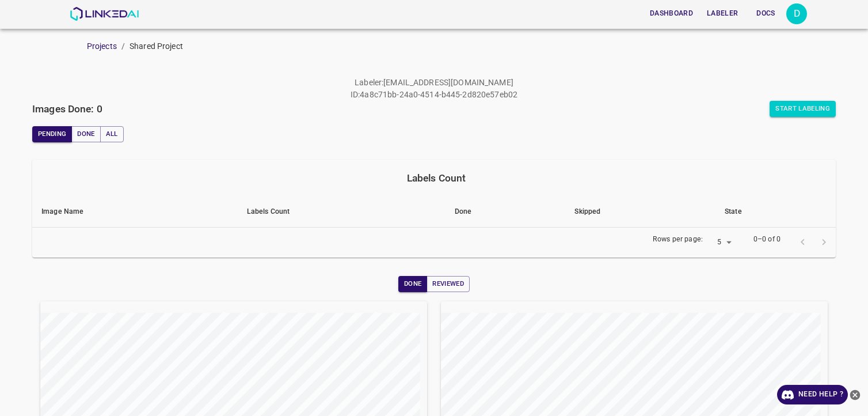 The width and height of the screenshot is (868, 416). What do you see at coordinates (723, 14) in the screenshot?
I see `a: Labeler` at bounding box center [723, 14].